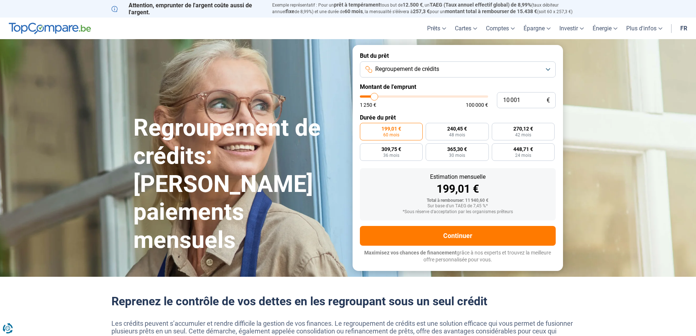  What do you see at coordinates (458, 87) in the screenshot?
I see `label: Montant de l'emprunt` at bounding box center [458, 87].